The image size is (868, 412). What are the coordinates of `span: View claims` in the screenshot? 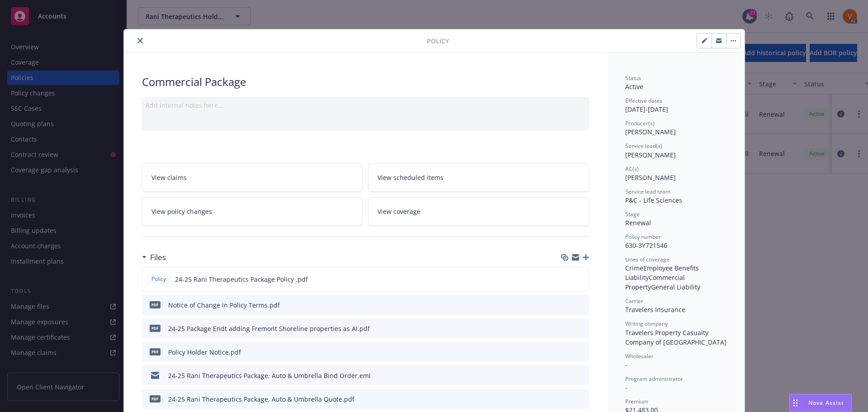 It's located at (169, 177).